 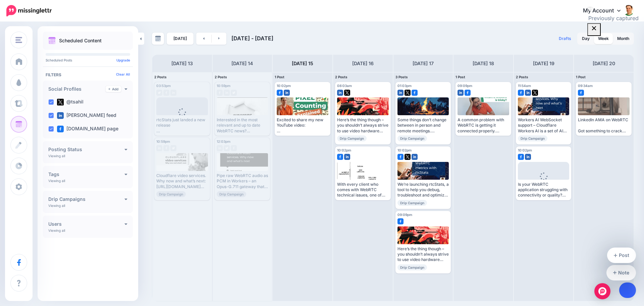 What do you see at coordinates (525, 85) in the screenshot?
I see `span: 11:54am` at bounding box center [525, 85].